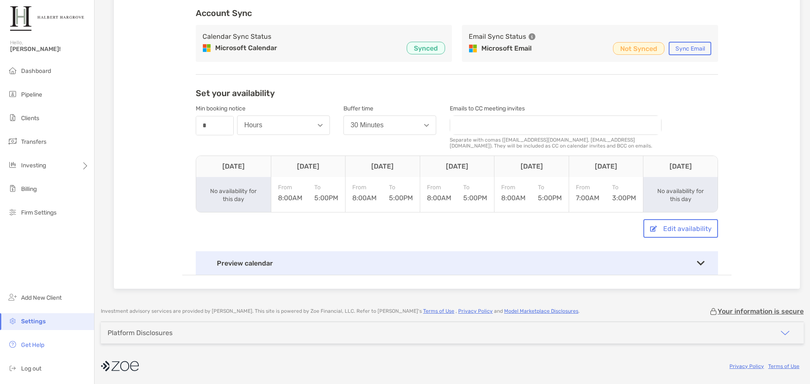 This screenshot has width=810, height=384. What do you see at coordinates (700, 263) in the screenshot?
I see `img: Toggle` at bounding box center [700, 263].